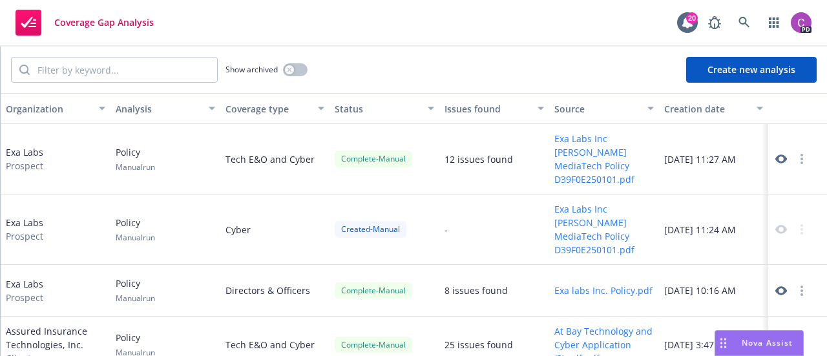 This screenshot has width=827, height=356. Describe the element at coordinates (123, 70) in the screenshot. I see `input: Filter by keyword...` at that location.